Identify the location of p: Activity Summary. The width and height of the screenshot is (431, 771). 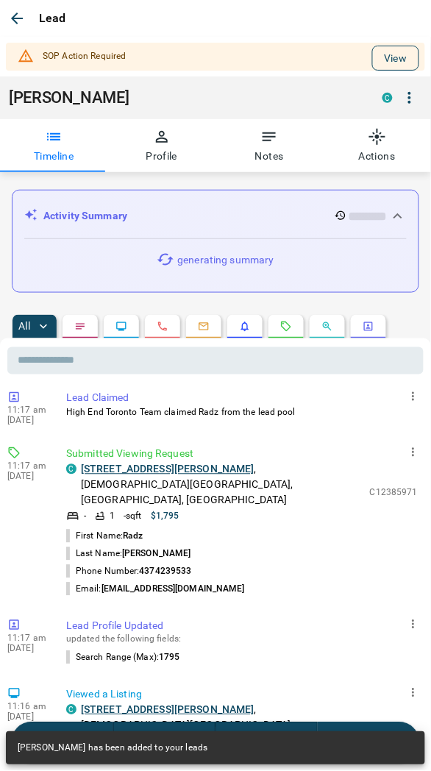
(85, 216).